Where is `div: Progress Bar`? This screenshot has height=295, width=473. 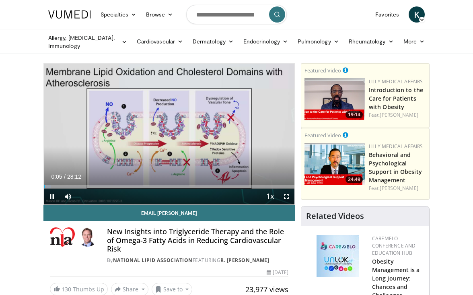 div: Progress Bar is located at coordinates (169, 187).